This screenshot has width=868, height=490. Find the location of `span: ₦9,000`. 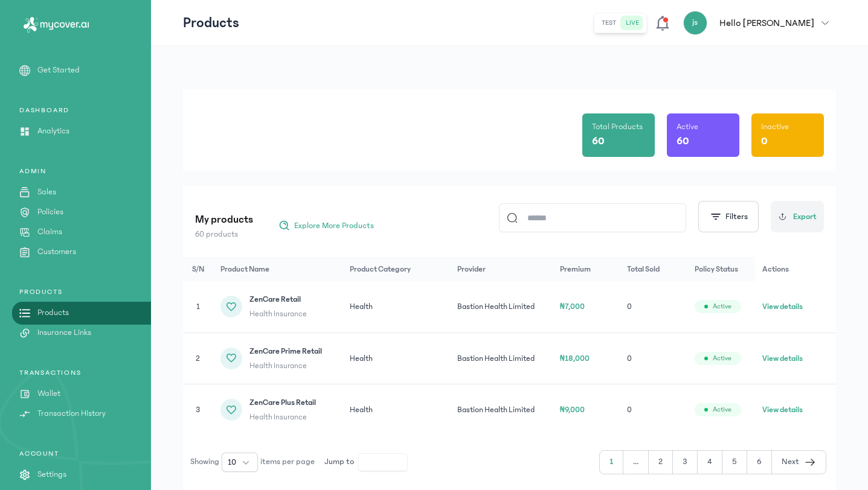

span: ₦9,000 is located at coordinates (573, 410).